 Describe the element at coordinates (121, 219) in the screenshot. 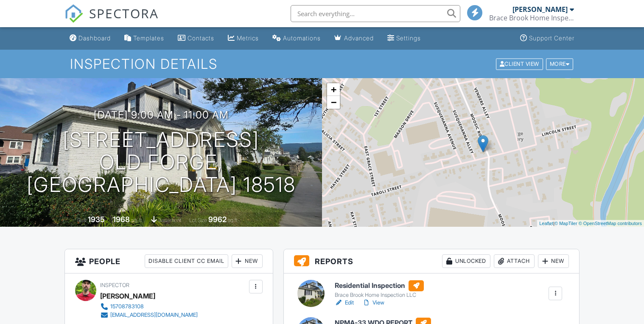

I see `div: 1968` at that location.